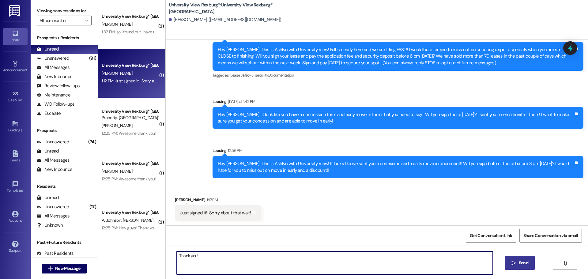 Image resolution: width=588 pixels, height=279 pixels. What do you see at coordinates (235, 75) in the screenshot?
I see `span: Lease ,` at bounding box center [235, 75].